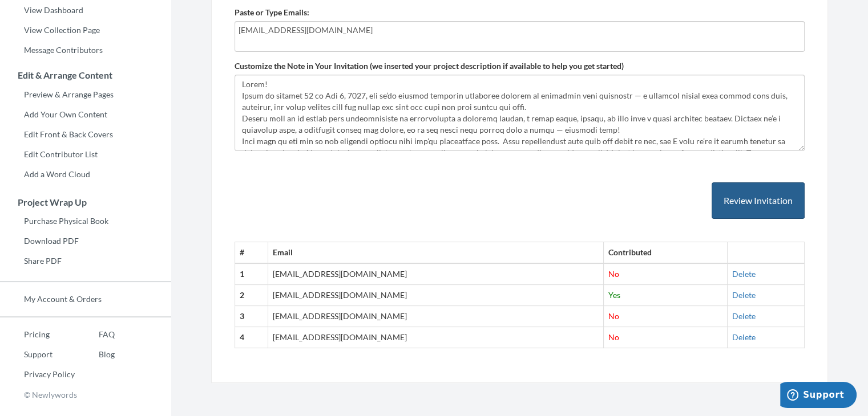 The image size is (868, 416). I want to click on th: 2, so click(252, 296).